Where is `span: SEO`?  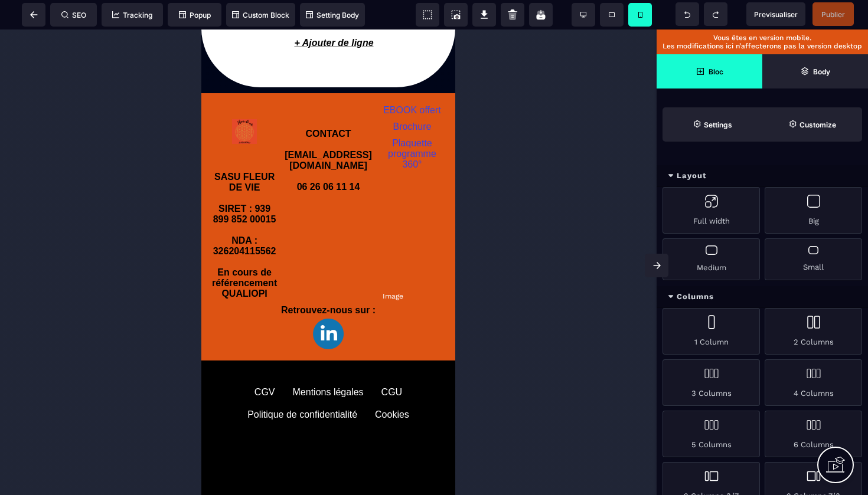
span: SEO is located at coordinates (74, 14).